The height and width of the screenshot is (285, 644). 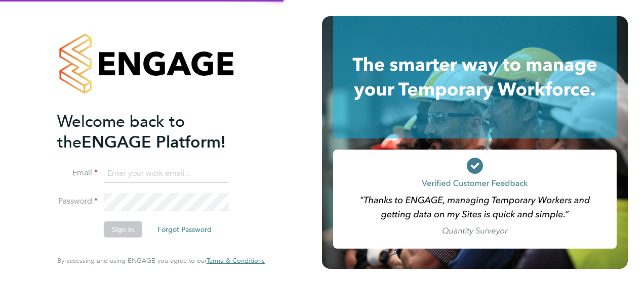 I want to click on h2: ENGAGE Platform!, so click(x=156, y=132).